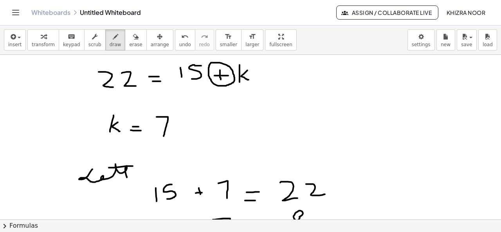 This screenshot has width=501, height=232. What do you see at coordinates (487, 40) in the screenshot?
I see `button: load` at bounding box center [487, 40].